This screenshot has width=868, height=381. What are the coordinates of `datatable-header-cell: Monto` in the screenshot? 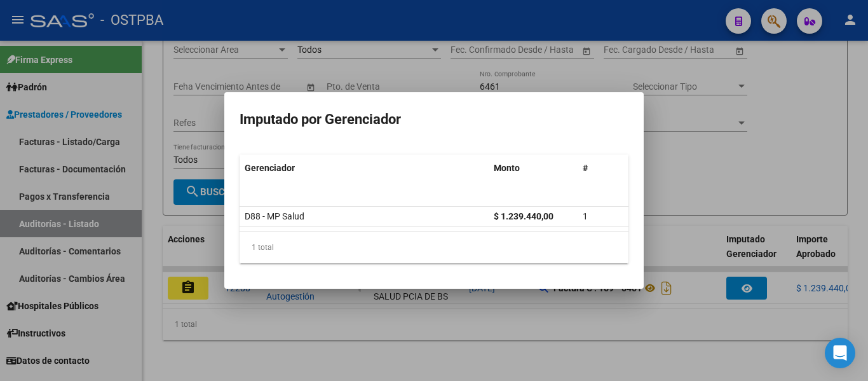 It's located at (533, 168).